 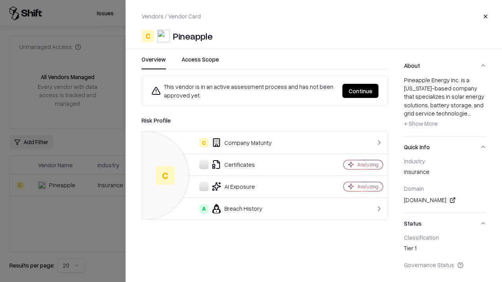 What do you see at coordinates (445, 185) in the screenshot?
I see `div: Quick Info` at bounding box center [445, 185].